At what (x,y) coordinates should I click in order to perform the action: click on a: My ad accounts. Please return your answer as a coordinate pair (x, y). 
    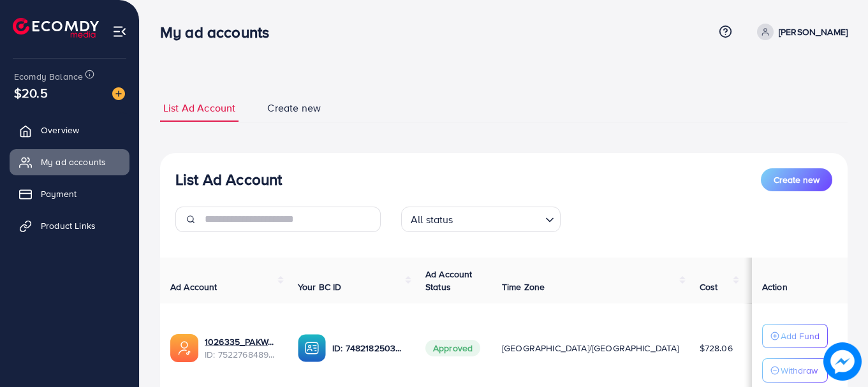
    Looking at the image, I should click on (70, 162).